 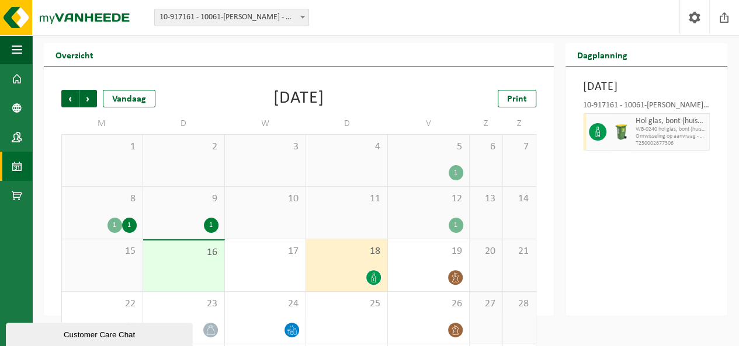 I want to click on span: T250002677306, so click(x=671, y=144).